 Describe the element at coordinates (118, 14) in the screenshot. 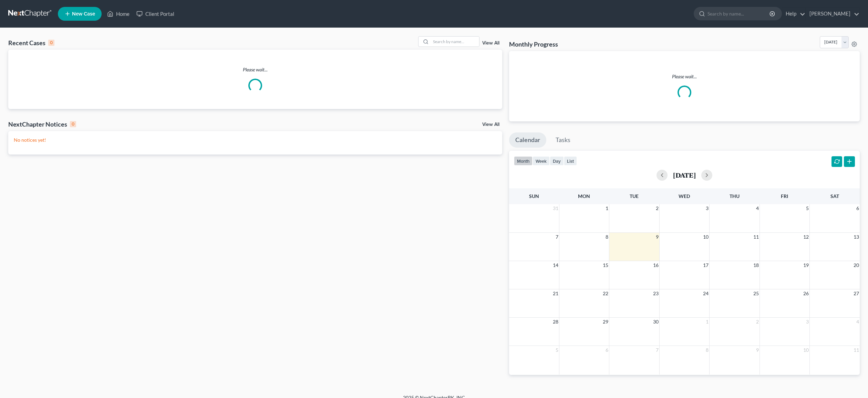

I see `a: Home` at that location.